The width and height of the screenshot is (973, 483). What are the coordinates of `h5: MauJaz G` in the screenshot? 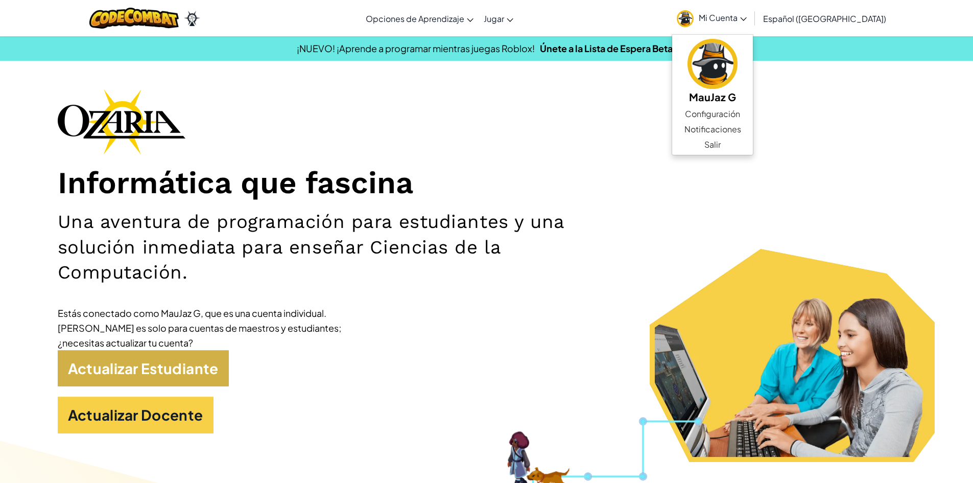 It's located at (713, 97).